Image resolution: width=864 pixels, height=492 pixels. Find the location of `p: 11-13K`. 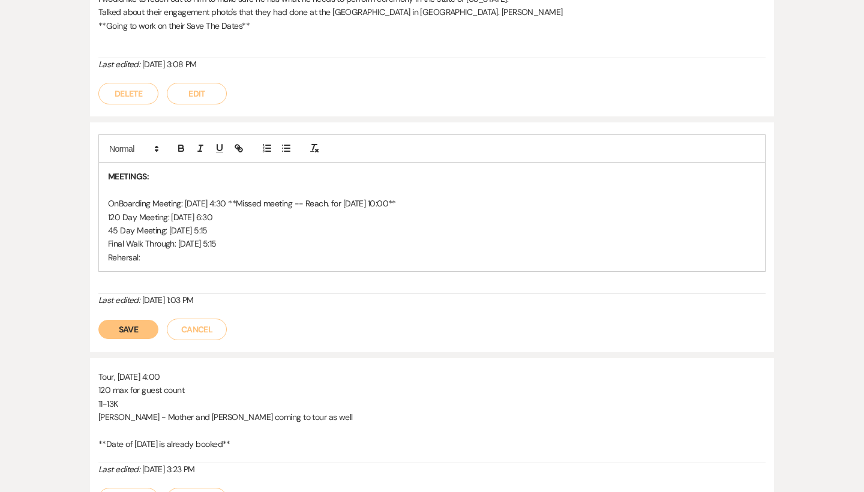

p: 11-13K is located at coordinates (432, 404).